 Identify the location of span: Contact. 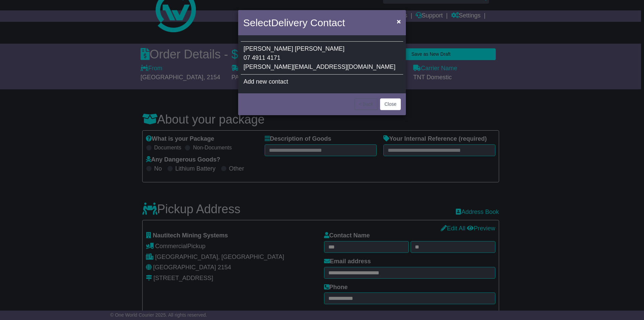
(328, 22).